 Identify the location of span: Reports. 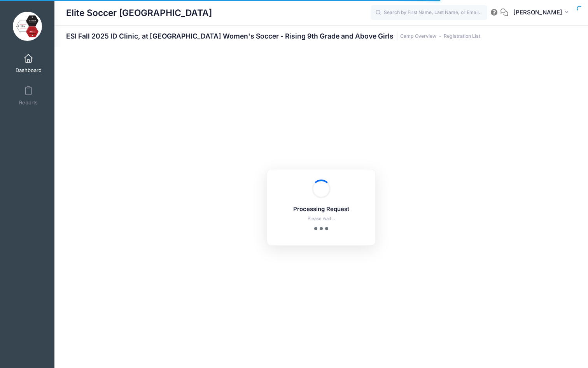
(29, 102).